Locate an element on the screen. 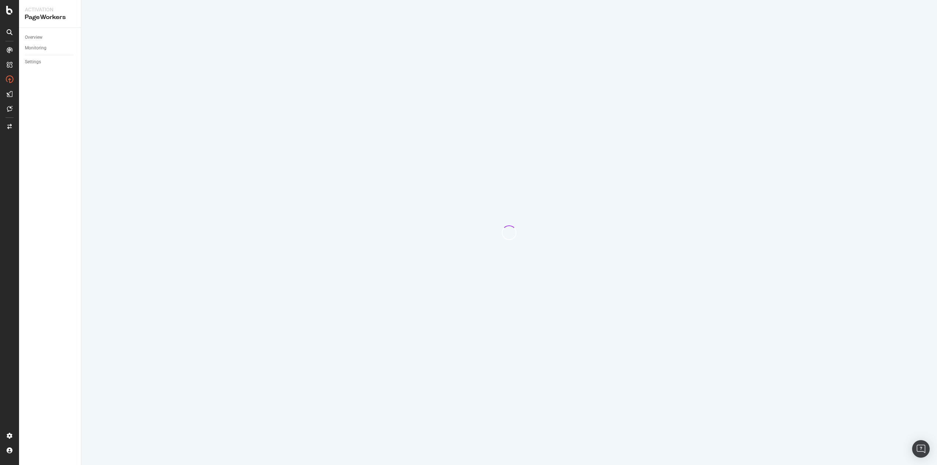 Image resolution: width=937 pixels, height=465 pixels. p: Analytics Inspector 1.7.0 is located at coordinates (55, 6).